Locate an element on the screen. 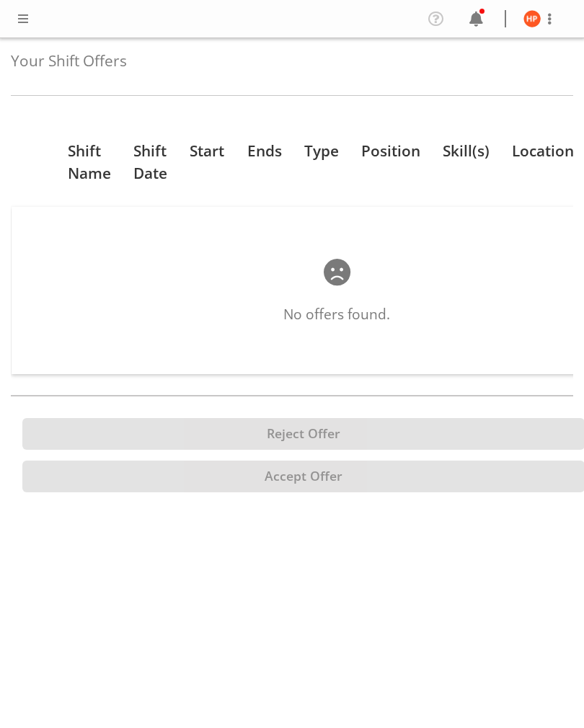 The width and height of the screenshot is (584, 728). span: Shift Name is located at coordinates (90, 162).